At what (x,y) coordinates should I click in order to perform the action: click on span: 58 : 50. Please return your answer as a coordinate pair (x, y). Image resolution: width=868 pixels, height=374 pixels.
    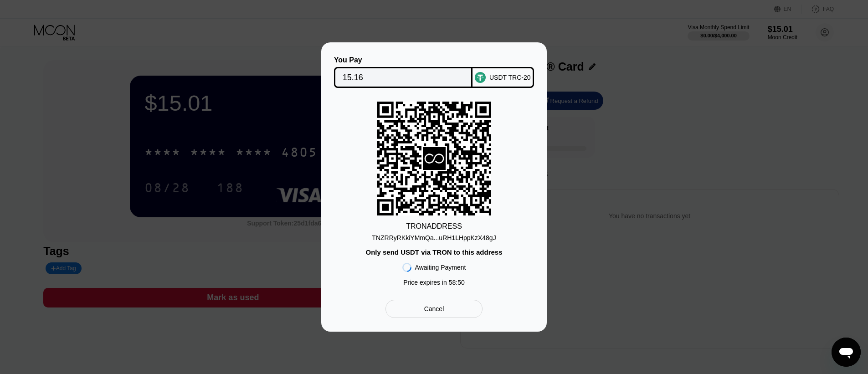
    Looking at the image, I should click on (456, 283).